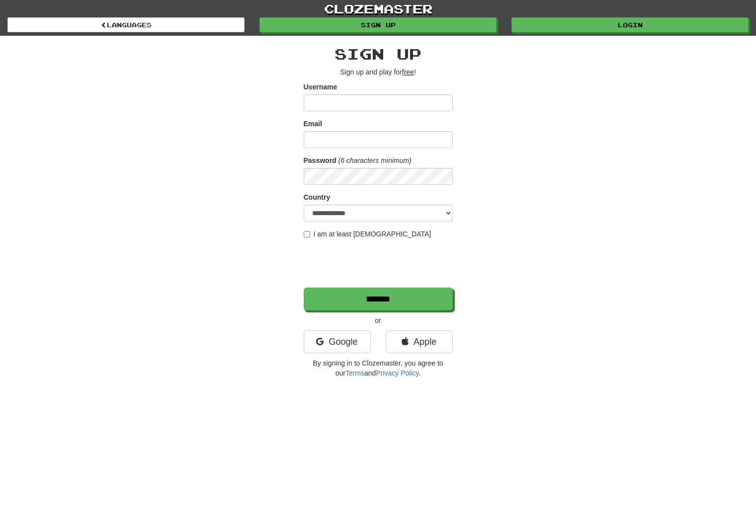  What do you see at coordinates (126, 25) in the screenshot?
I see `a: Languages` at bounding box center [126, 25].